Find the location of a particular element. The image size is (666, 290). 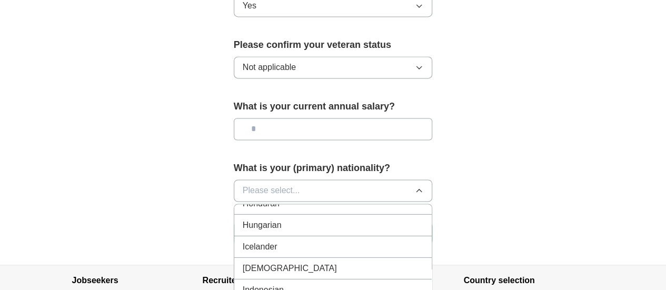

label: Please confirm your veteran status is located at coordinates (333, 45).